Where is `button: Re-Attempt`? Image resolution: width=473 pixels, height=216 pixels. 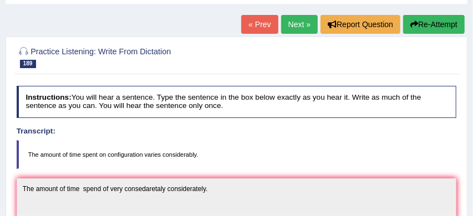 button: Re-Attempt is located at coordinates (434, 24).